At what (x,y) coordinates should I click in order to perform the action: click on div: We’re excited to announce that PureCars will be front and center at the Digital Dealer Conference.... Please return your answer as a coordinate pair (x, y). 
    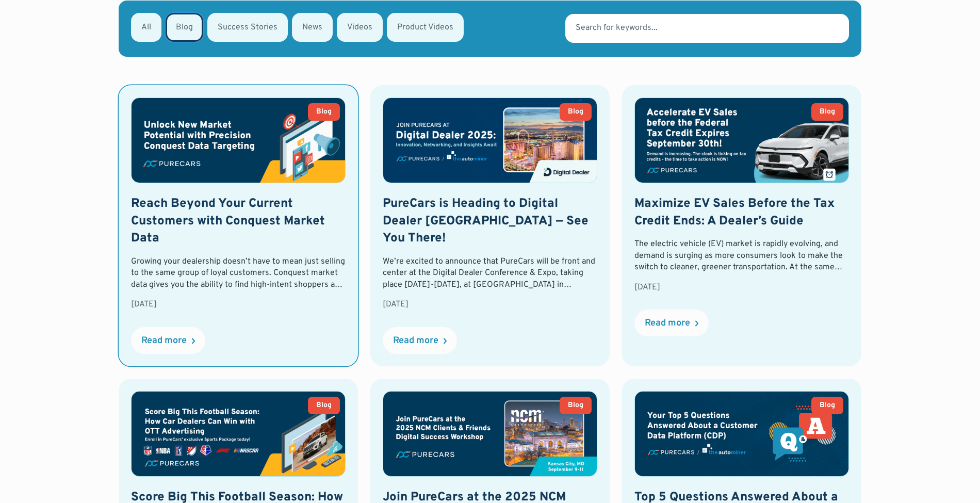
    Looking at the image, I should click on (490, 273).